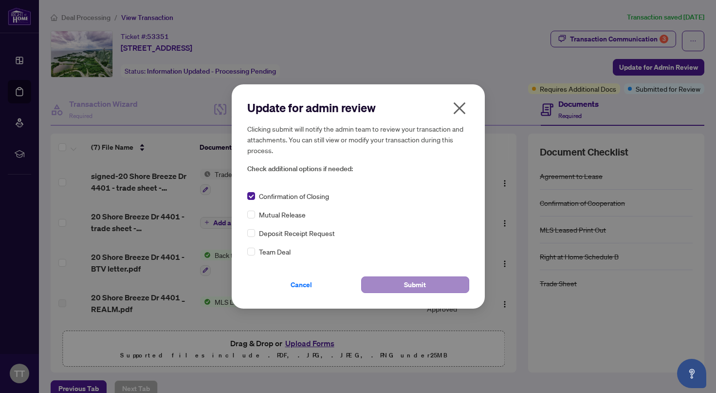 This screenshot has height=393, width=716. I want to click on h5: Clicking submit will notify the admin team to review your transaction and attachments. You can st..., so click(358, 139).